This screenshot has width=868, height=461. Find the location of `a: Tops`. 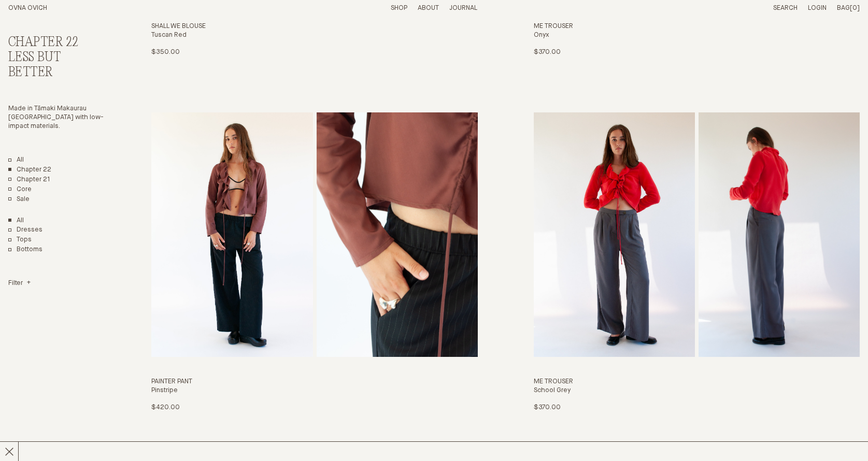

a: Tops is located at coordinates (19, 240).